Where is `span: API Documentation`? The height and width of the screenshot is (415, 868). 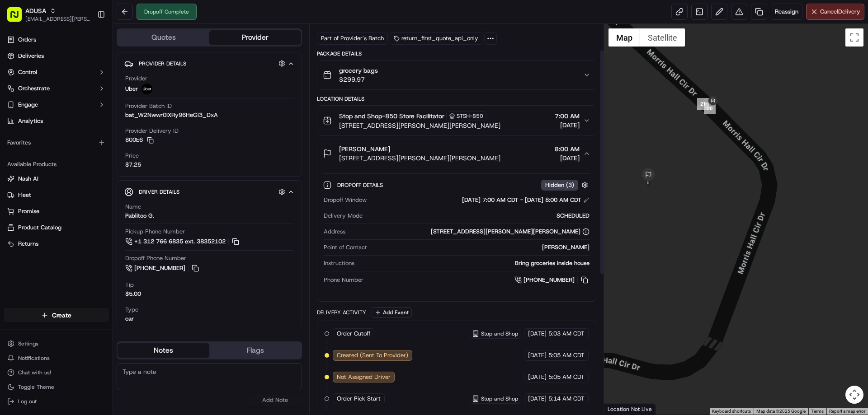 span: API Documentation is located at coordinates (115, 136).